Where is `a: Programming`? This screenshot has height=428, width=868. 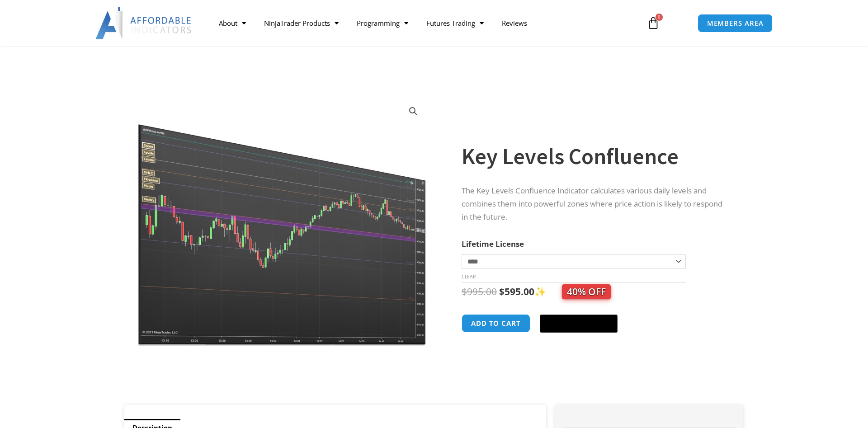
a: Programming is located at coordinates (382, 23).